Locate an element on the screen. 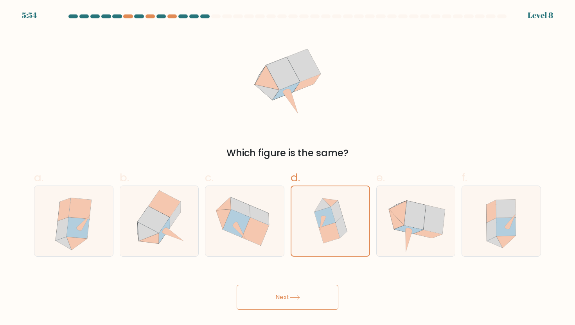 The height and width of the screenshot is (325, 575). div: Which figure is the same? is located at coordinates (287, 153).